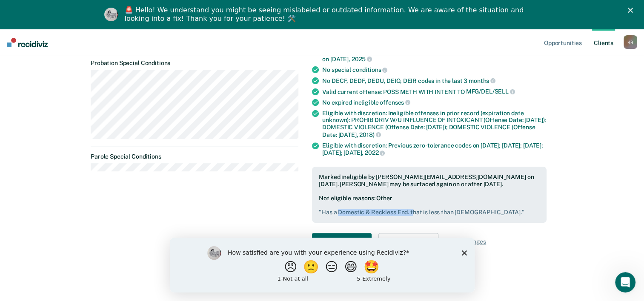  Describe the element at coordinates (121, 30) in the screenshot. I see `button: 1` at that location.